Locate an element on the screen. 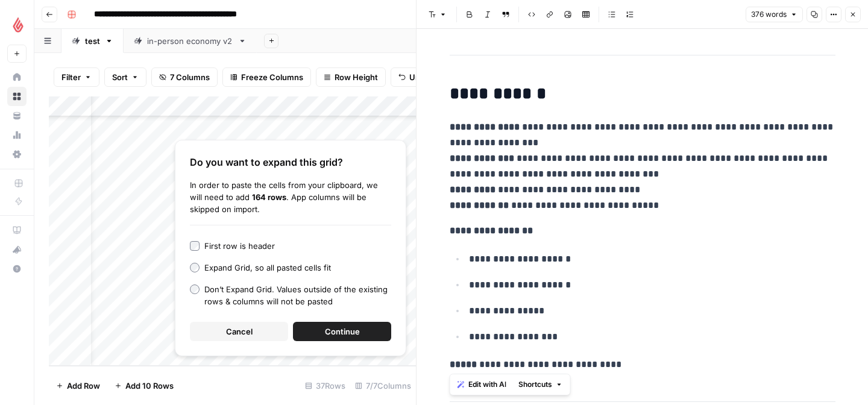 This screenshot has width=868, height=405. div: In order to paste the cells from your clipboard, we will need to add . App columns will be skippe... is located at coordinates (291, 197).